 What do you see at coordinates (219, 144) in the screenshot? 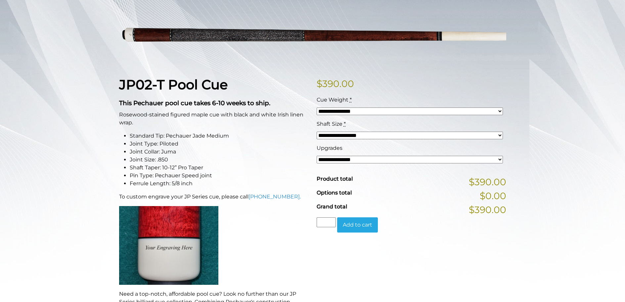
I see `li: Joint Type: Piloted` at bounding box center [219, 144].